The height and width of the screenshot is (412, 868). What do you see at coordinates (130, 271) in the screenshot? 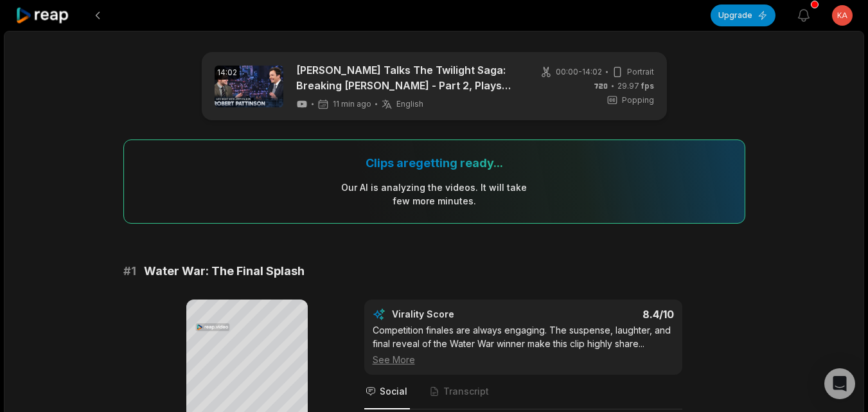
I see `span: # 1` at bounding box center [130, 271].